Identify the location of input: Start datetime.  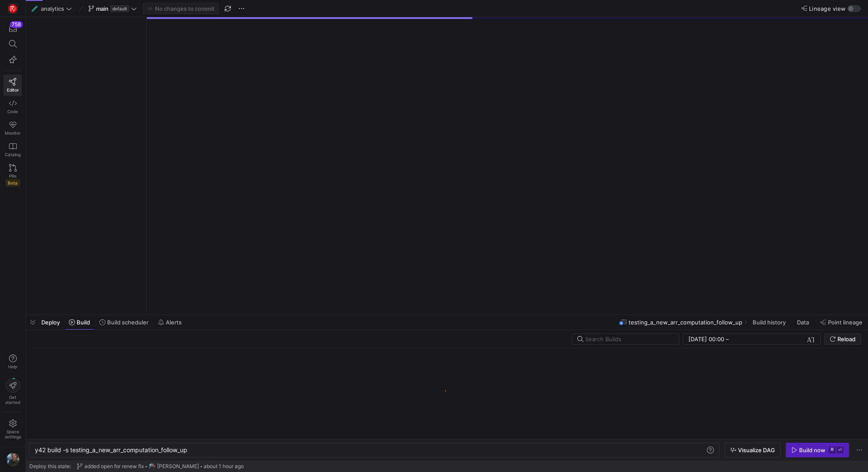
(706, 339).